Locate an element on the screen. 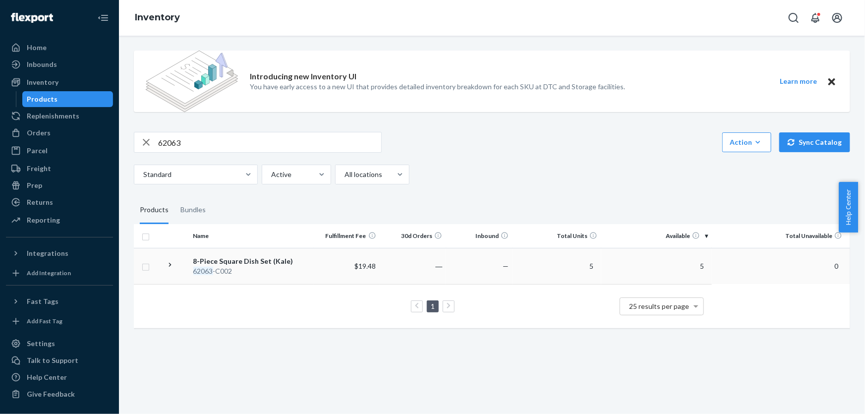 The image size is (865, 414). div: Give Feedback is located at coordinates (51, 394).